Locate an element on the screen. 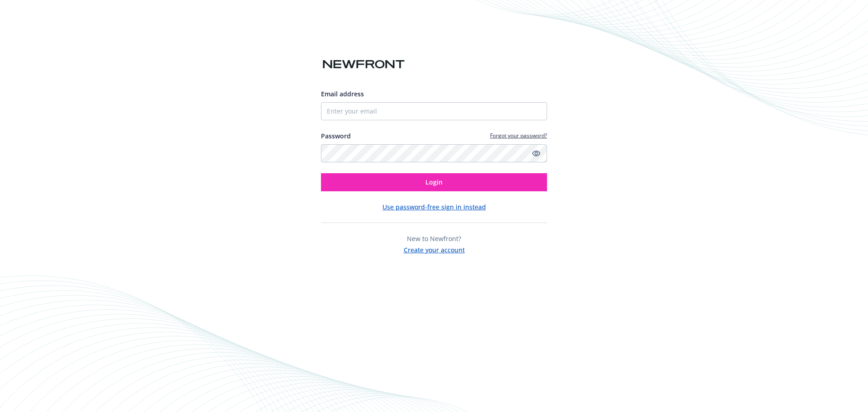  span: Email address is located at coordinates (342, 94).